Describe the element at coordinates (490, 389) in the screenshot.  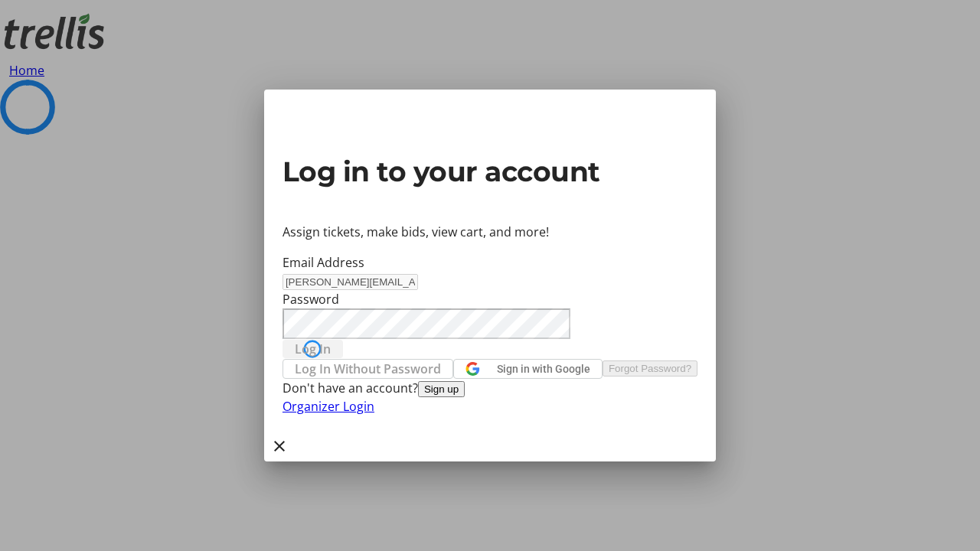
I see `div: Don't have an account?` at that location.